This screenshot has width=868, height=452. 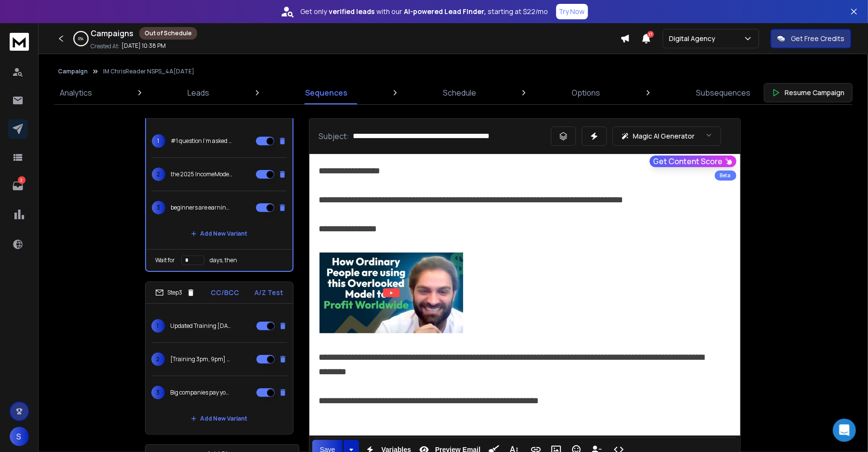 I want to click on h1: Campaigns, so click(x=112, y=34).